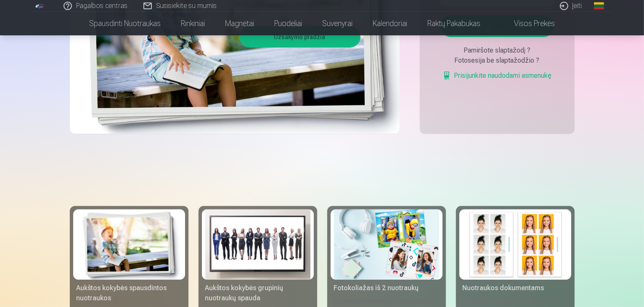  Describe the element at coordinates (454, 23) in the screenshot. I see `a: Raktų pakabukas` at that location.